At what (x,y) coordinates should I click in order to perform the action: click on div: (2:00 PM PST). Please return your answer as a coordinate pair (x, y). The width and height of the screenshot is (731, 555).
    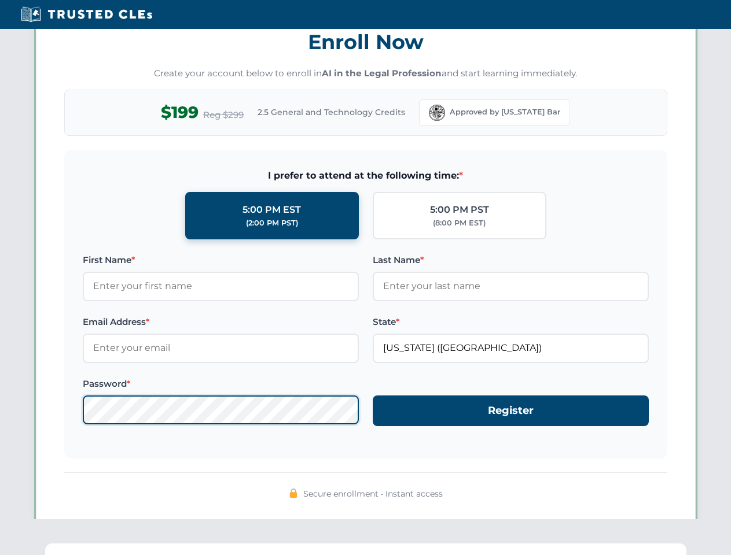
    Looking at the image, I should click on (272, 223).